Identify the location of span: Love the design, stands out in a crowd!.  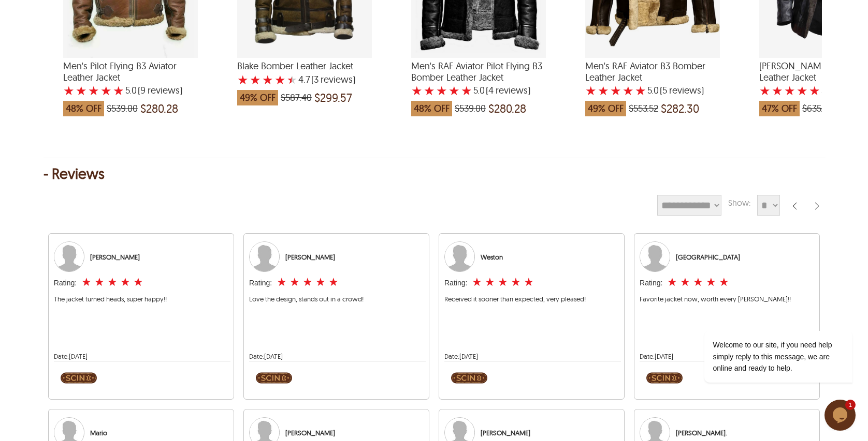
(306, 299).